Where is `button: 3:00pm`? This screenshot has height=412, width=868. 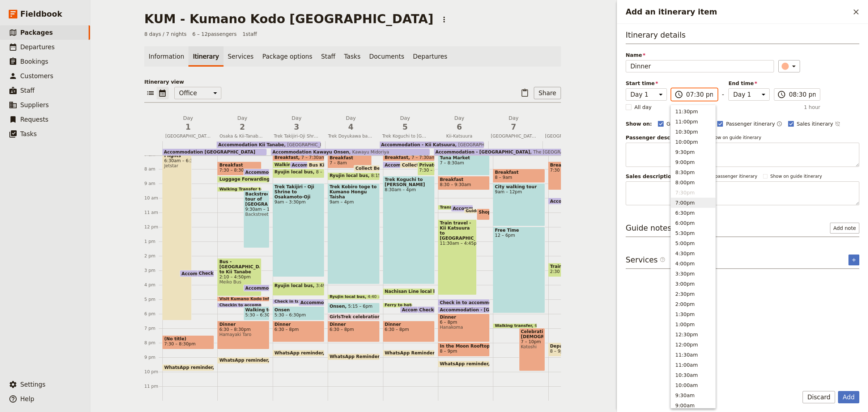 button: 3:00pm is located at coordinates (693, 284).